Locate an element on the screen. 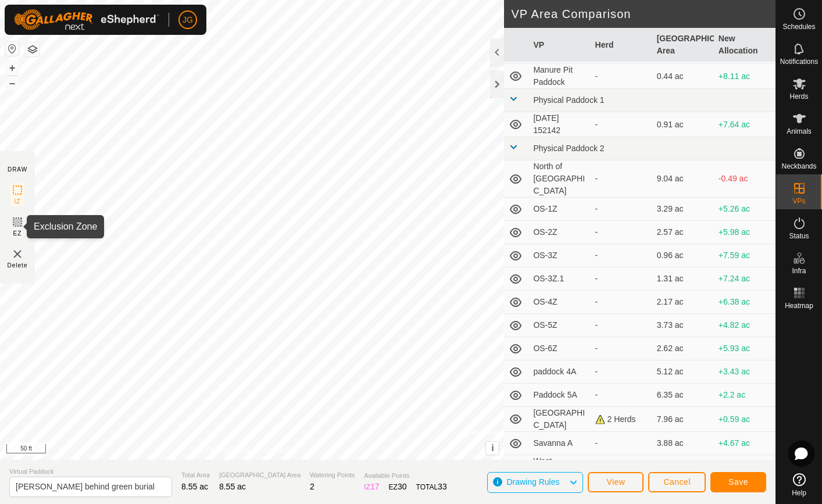  span: Neckbands is located at coordinates (799, 166).